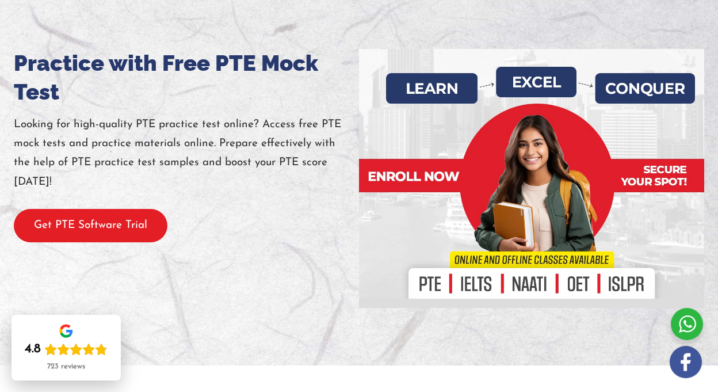 This screenshot has height=392, width=718. Describe the element at coordinates (90, 226) in the screenshot. I see `button: Get PTE Software Trial` at that location.